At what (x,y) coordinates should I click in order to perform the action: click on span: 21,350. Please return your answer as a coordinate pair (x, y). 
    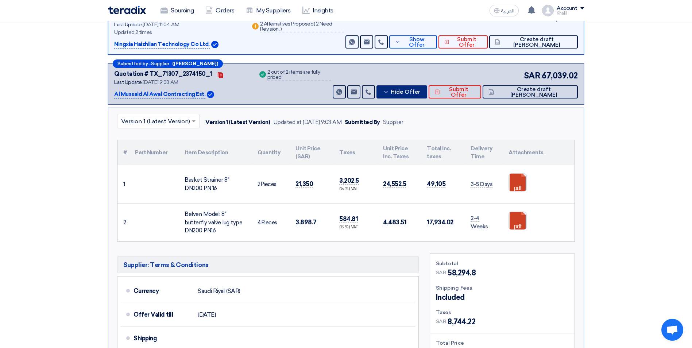
    Looking at the image, I should click on (304, 184).